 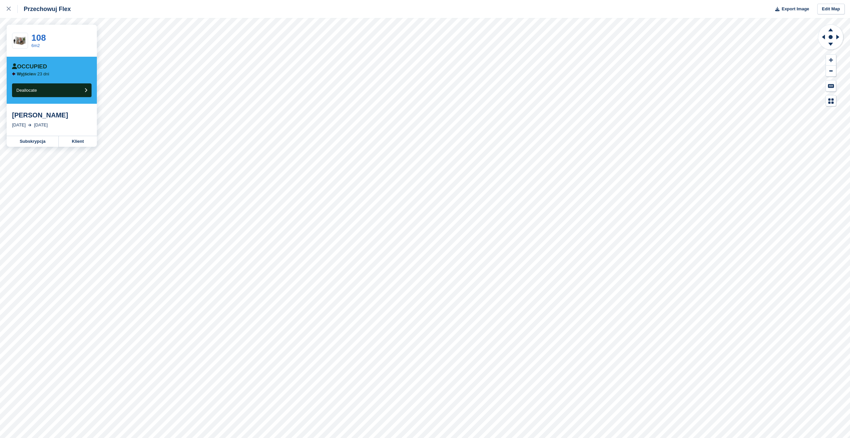 I want to click on img: arrow-right-light-icn-cde0832a797a2874e46488d9cf13f60e5c3a73dbe684e267c42b8395dfbc2abf.svg, so click(x=30, y=125).